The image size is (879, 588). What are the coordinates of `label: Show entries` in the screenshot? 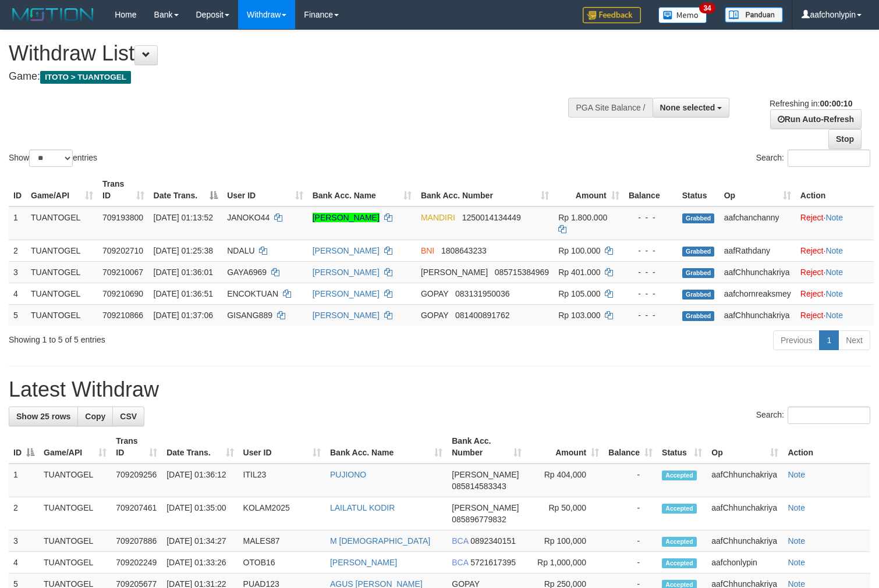 It's located at (53, 158).